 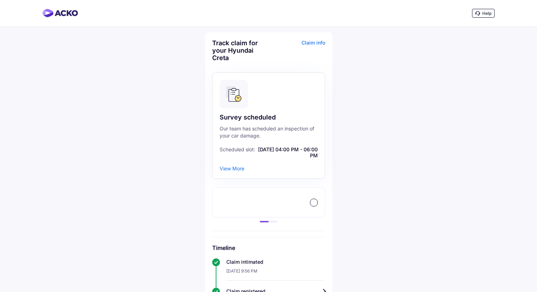 What do you see at coordinates (232, 168) in the screenshot?
I see `div: View More` at bounding box center [232, 168].